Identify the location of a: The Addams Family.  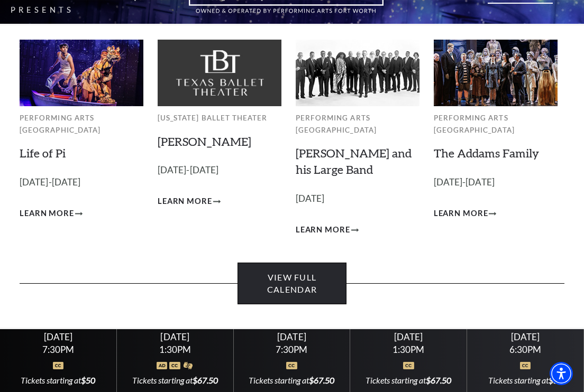
(486, 153).